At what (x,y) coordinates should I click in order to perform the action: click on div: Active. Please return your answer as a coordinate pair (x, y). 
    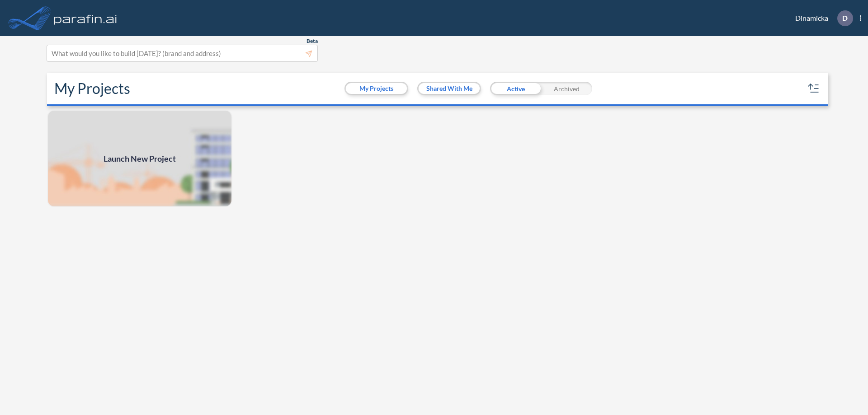
    Looking at the image, I should click on (515, 88).